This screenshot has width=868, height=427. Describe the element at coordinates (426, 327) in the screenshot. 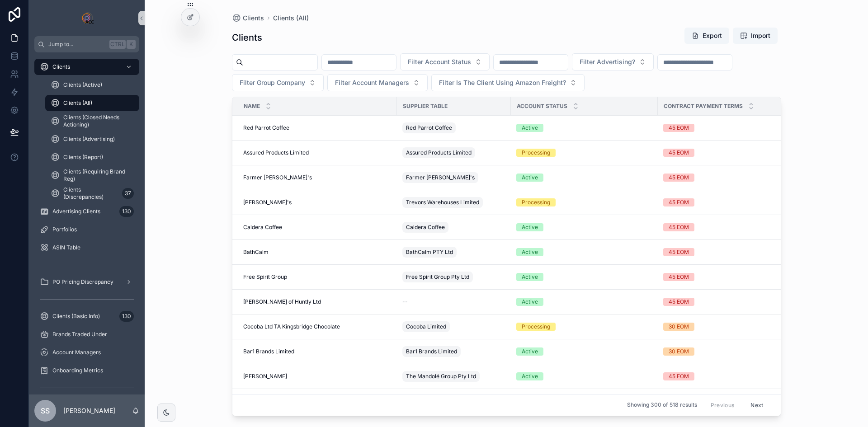

I see `span: Cocoba Limited` at that location.